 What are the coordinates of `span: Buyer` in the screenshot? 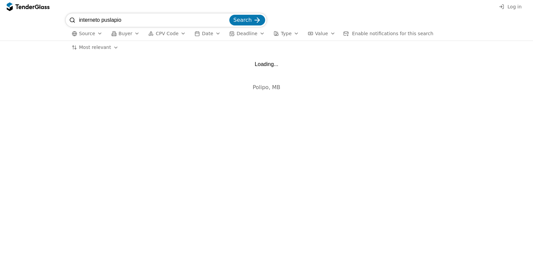 It's located at (125, 33).